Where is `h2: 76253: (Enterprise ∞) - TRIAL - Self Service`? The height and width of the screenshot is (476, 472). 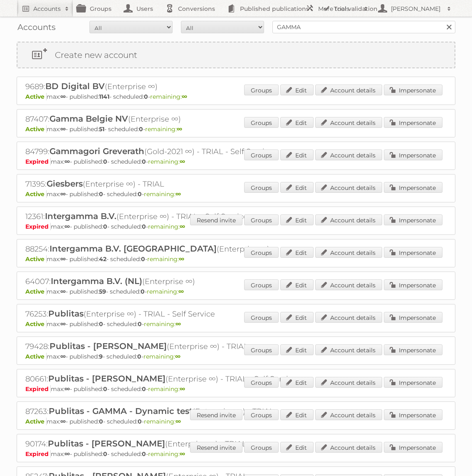
h2: 76253: (Enterprise ∞) - TRIAL - Self Service is located at coordinates (171, 314).